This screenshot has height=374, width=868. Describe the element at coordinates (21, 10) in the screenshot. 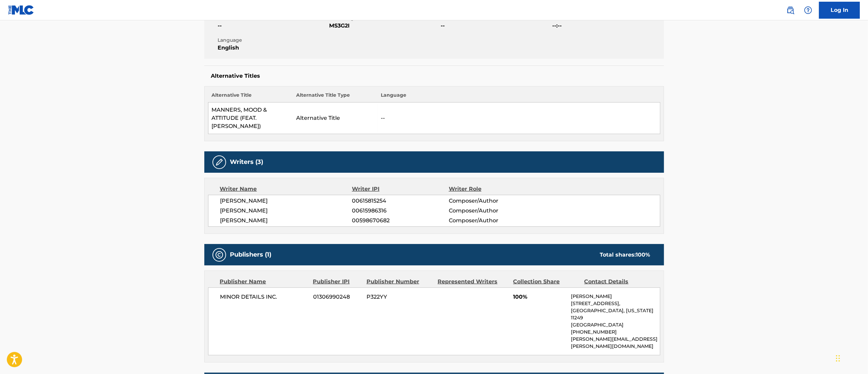

I see `img: MLC Logo` at that location.